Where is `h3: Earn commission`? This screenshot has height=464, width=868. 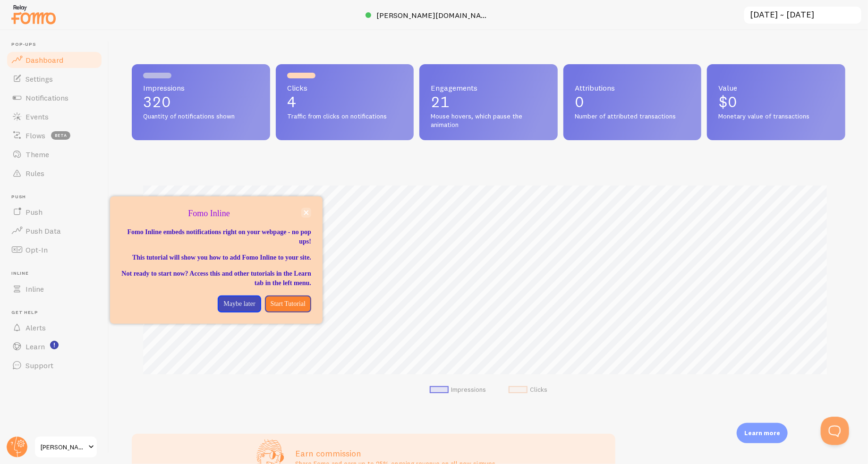
h3: Earn commission is located at coordinates (395, 453).